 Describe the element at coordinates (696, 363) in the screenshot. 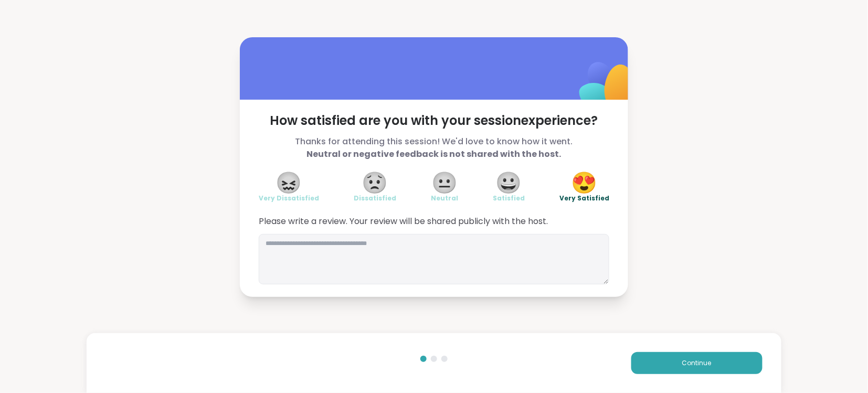

I see `span: Continue` at that location.